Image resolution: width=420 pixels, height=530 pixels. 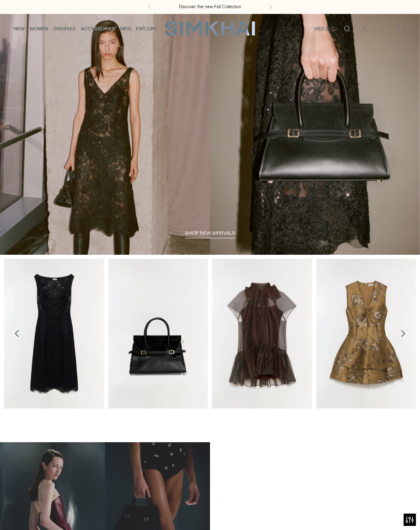 What do you see at coordinates (407, 28) in the screenshot?
I see `span: 0` at bounding box center [407, 28].